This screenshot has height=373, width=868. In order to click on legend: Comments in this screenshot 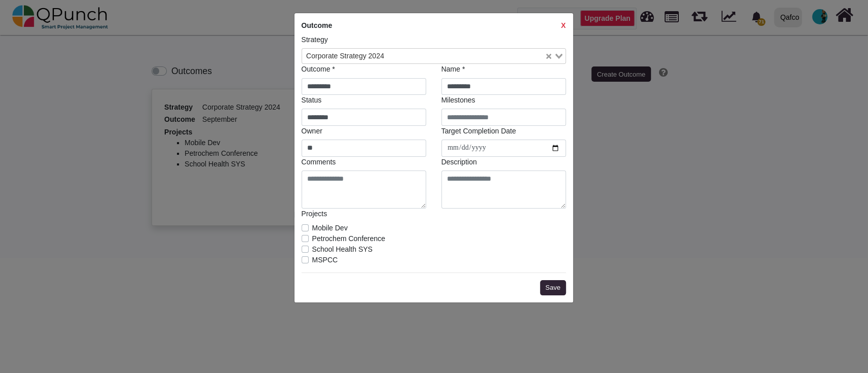, I will do `click(364, 163)`.